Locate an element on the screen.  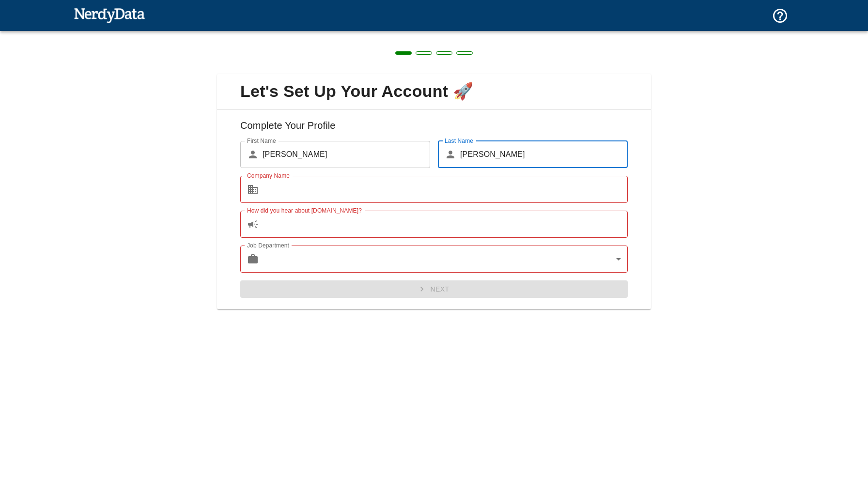
button: Support and Documentation is located at coordinates (779, 16).